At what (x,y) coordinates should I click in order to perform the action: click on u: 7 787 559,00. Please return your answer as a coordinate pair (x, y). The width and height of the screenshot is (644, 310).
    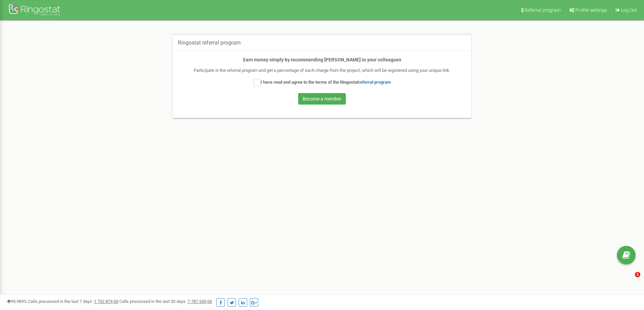
    Looking at the image, I should click on (200, 301).